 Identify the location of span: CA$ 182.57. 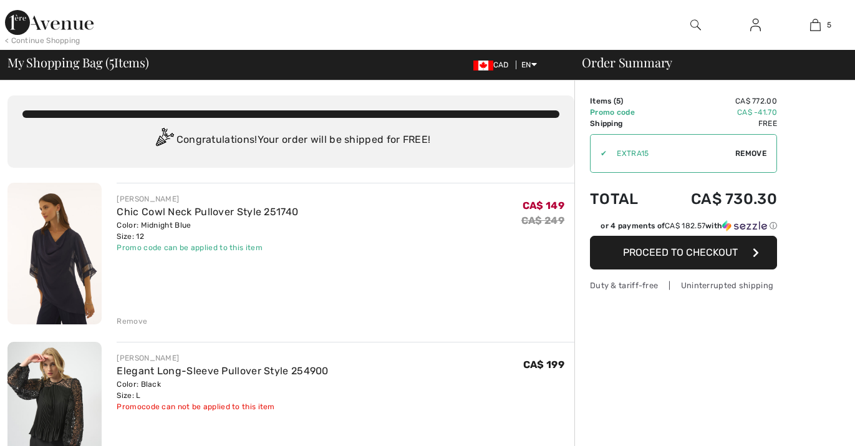
(685, 226).